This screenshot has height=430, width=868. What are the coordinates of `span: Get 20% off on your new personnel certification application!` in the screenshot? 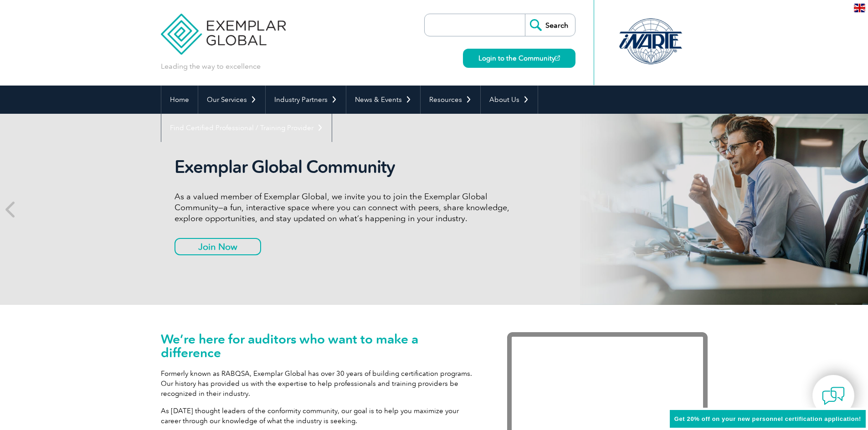 It's located at (767, 419).